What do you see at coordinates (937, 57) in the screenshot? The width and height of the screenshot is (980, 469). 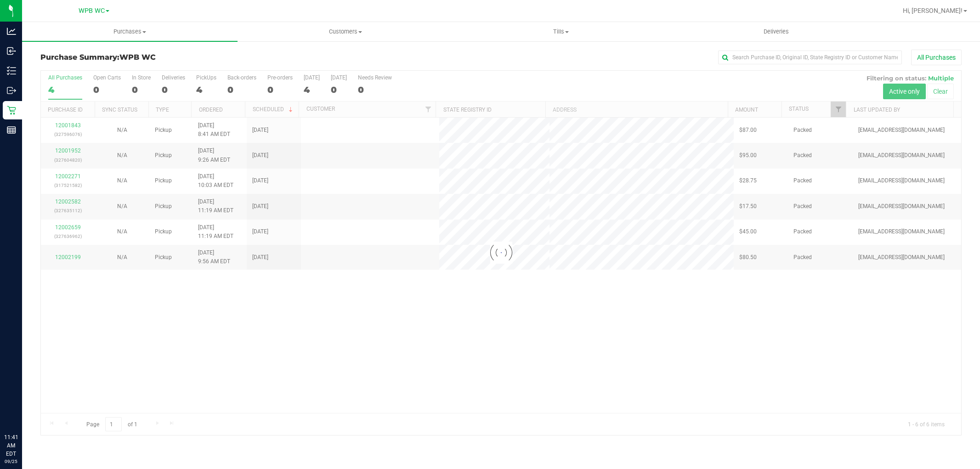 I see `button: All Purchases` at bounding box center [937, 57].